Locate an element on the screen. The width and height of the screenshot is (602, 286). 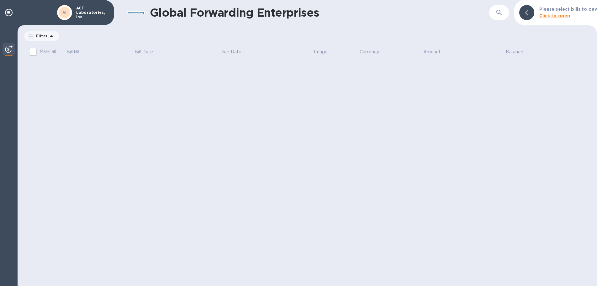
h1: Global Forwarding Enterprises is located at coordinates (320, 13).